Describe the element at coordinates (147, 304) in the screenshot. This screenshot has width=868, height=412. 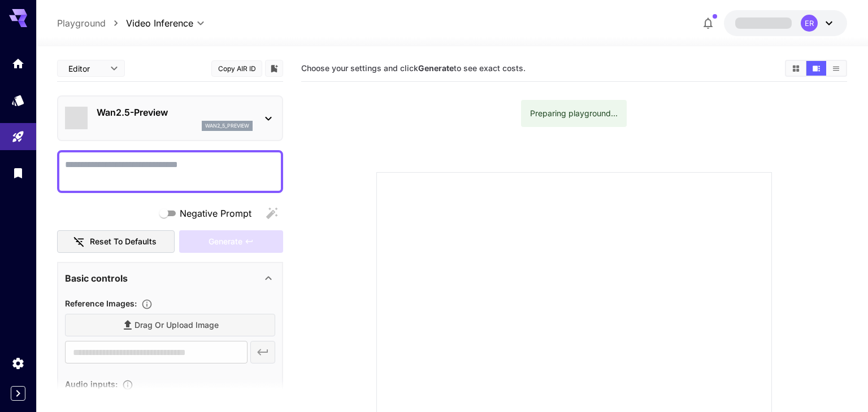
I see `button: Upload a reference image to guide the result. Supported formats: MP4, WEBM and MOV.` at that location.